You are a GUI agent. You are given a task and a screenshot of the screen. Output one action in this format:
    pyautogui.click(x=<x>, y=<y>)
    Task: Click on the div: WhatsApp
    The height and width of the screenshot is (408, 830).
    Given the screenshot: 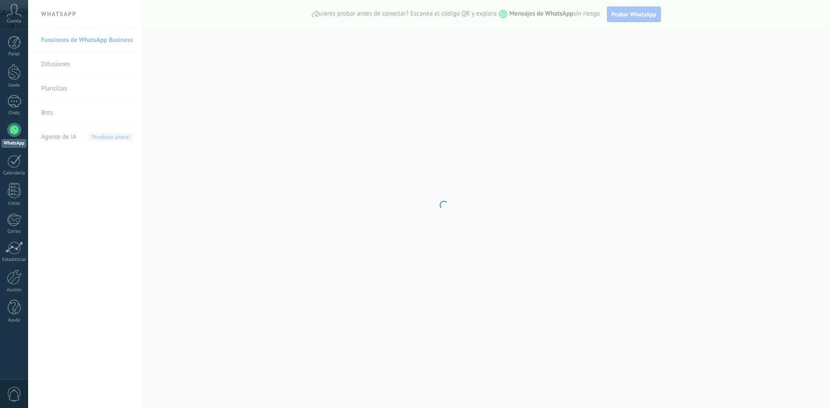 What is the action you would take?
    pyautogui.click(x=14, y=143)
    